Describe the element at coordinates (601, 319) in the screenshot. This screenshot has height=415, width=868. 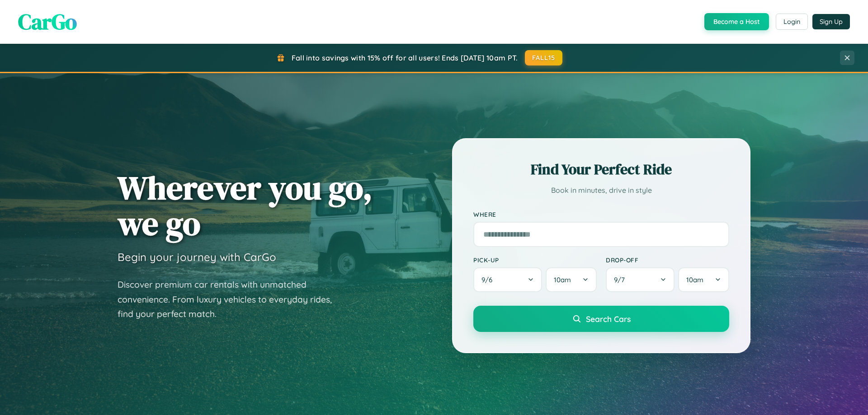
I see `button: Search Cars` at that location.